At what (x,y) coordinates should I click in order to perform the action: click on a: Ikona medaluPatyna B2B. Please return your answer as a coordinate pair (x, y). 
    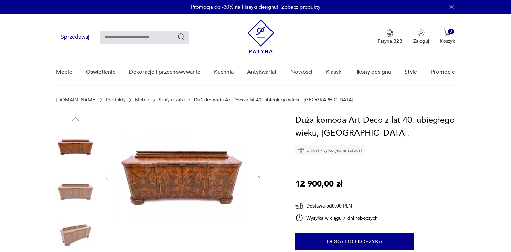
    Looking at the image, I should click on (390, 37).